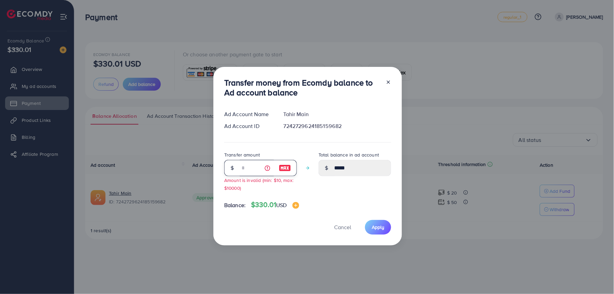 The height and width of the screenshot is (294, 614). I want to click on button: Cancel, so click(343, 227).